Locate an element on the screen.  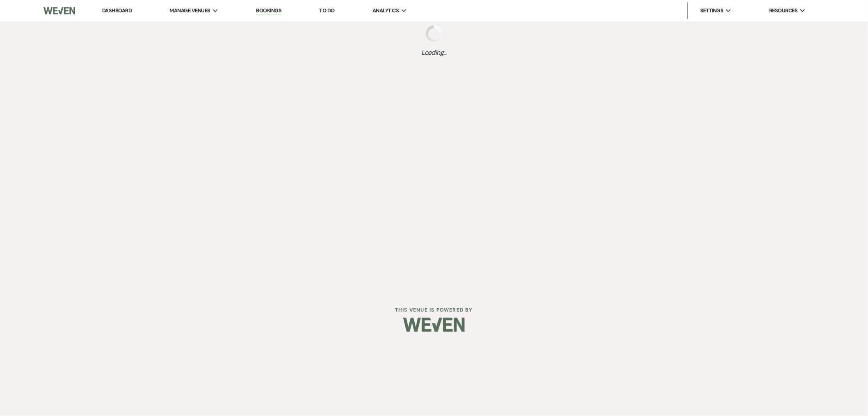
span: Settings is located at coordinates (712, 11).